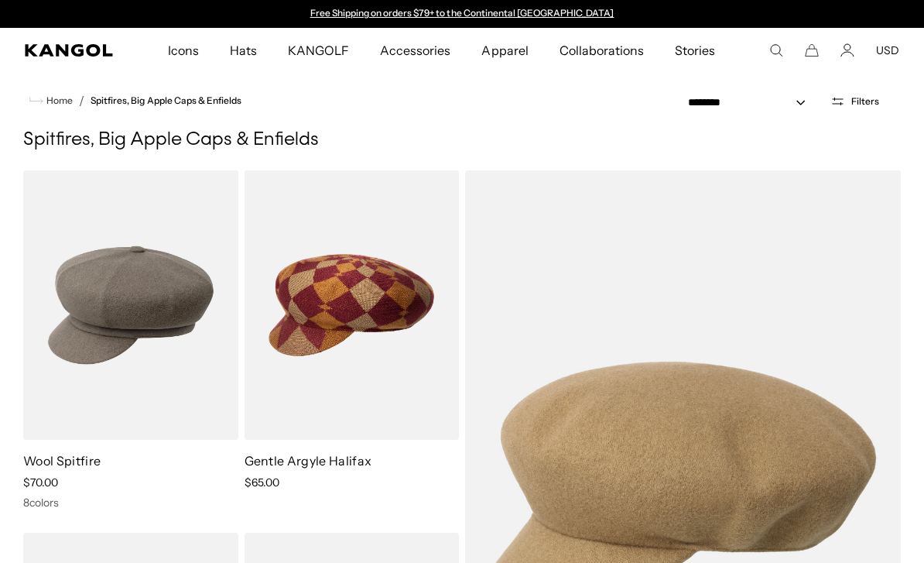  Describe the element at coordinates (51, 101) in the screenshot. I see `a: Home` at that location.